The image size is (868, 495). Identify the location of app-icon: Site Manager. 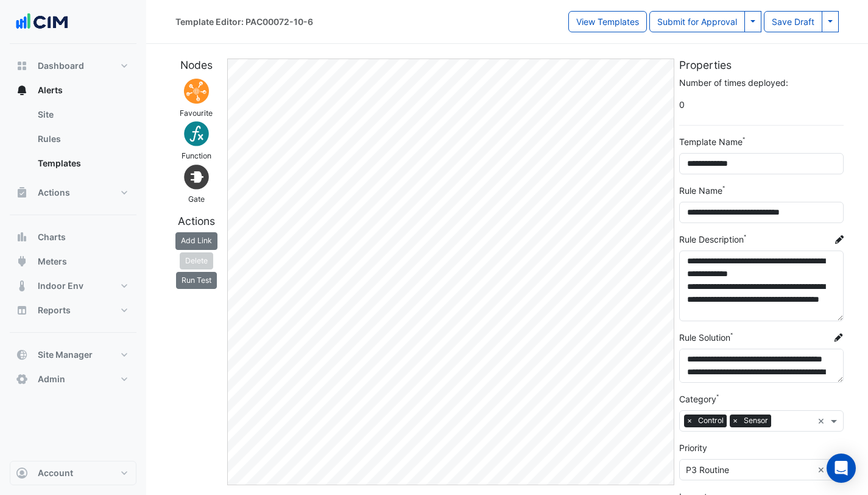
(22, 355).